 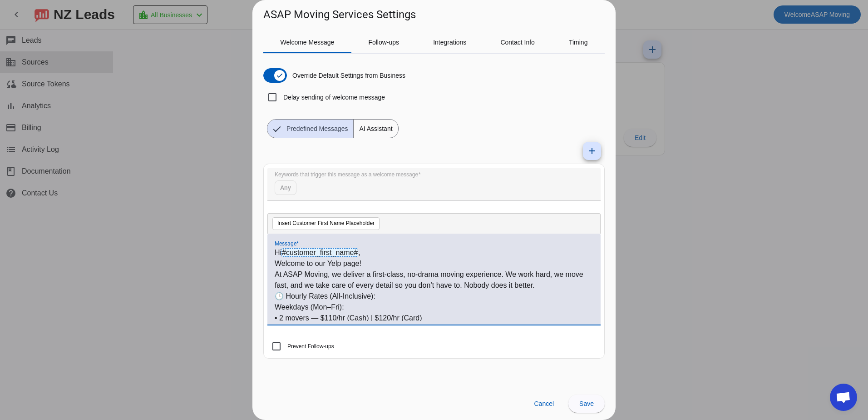 I want to click on label: Override Default Settings from Business, so click(x=348, y=75).